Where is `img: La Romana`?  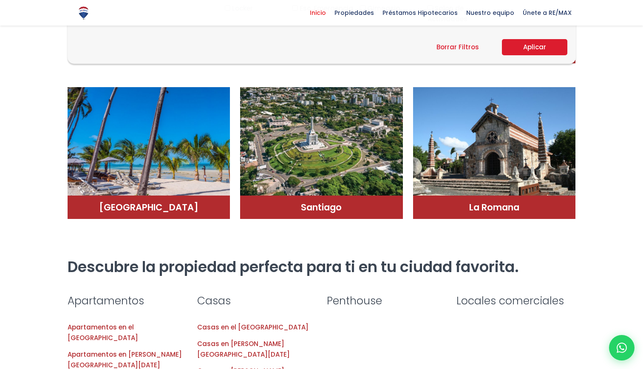
img: La Romana is located at coordinates (494, 145).